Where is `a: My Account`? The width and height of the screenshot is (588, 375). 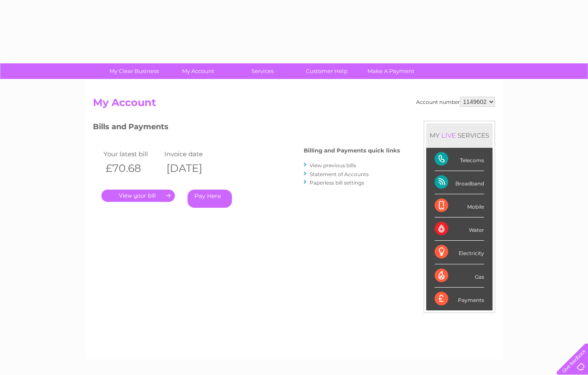 a: My Account is located at coordinates (198, 71).